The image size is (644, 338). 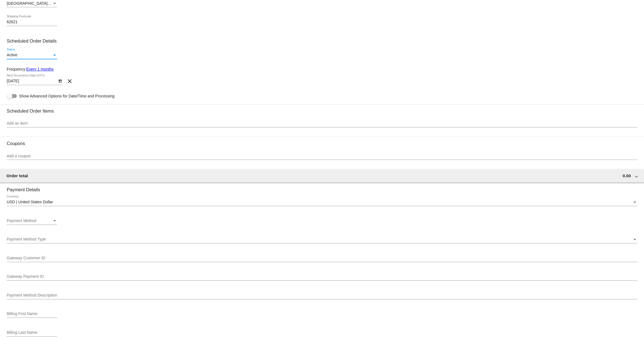 What do you see at coordinates (322, 109) in the screenshot?
I see `h3: Scheduled Order Items` at bounding box center [322, 109].